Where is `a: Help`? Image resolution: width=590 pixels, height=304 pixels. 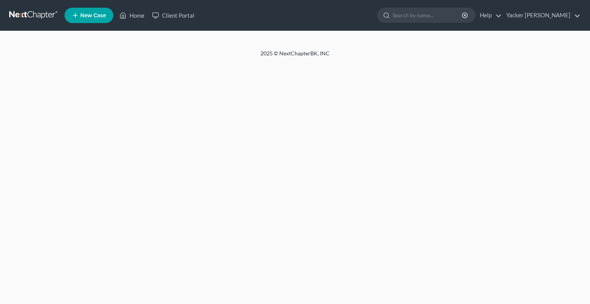
a: Help is located at coordinates (488, 15).